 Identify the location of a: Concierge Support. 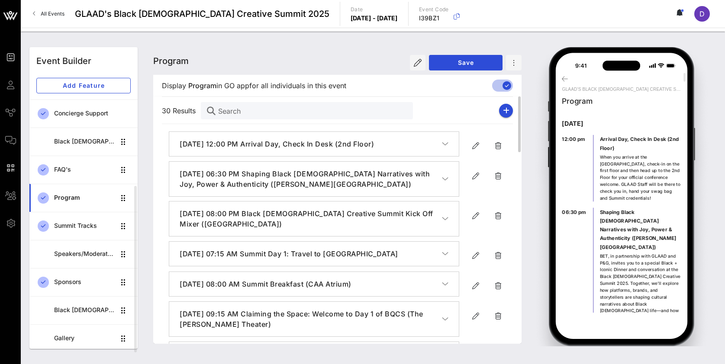
(84, 113).